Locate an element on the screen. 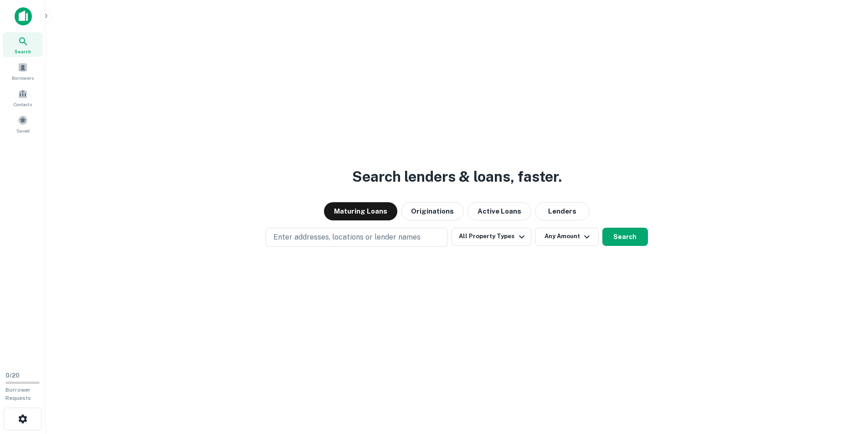 Image resolution: width=868 pixels, height=434 pixels. span: Saved is located at coordinates (23, 130).